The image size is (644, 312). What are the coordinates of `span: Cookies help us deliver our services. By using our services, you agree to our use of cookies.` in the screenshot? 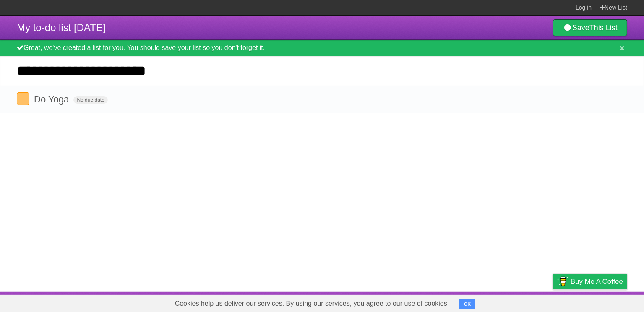 It's located at (312, 303).